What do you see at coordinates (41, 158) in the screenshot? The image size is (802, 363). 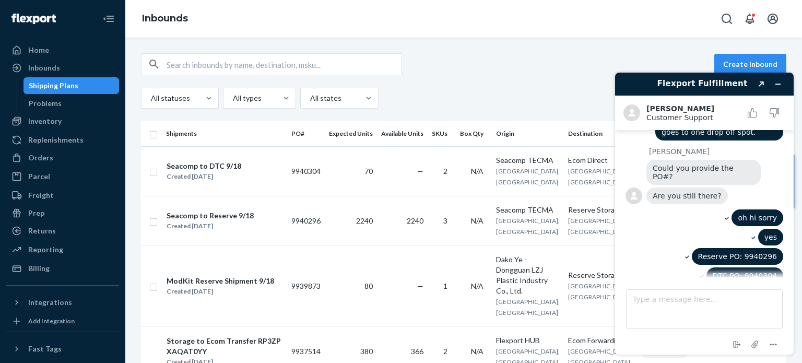 I see `div: Orders` at bounding box center [41, 158].